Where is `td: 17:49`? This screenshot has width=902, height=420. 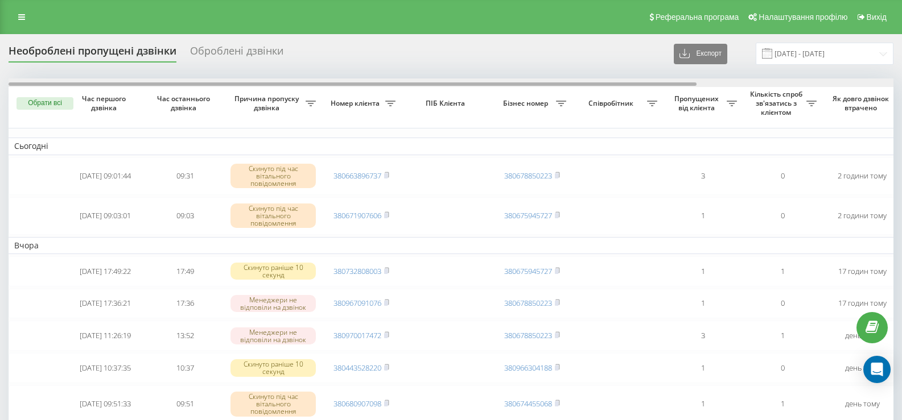
td: 17:49 is located at coordinates (185, 271).